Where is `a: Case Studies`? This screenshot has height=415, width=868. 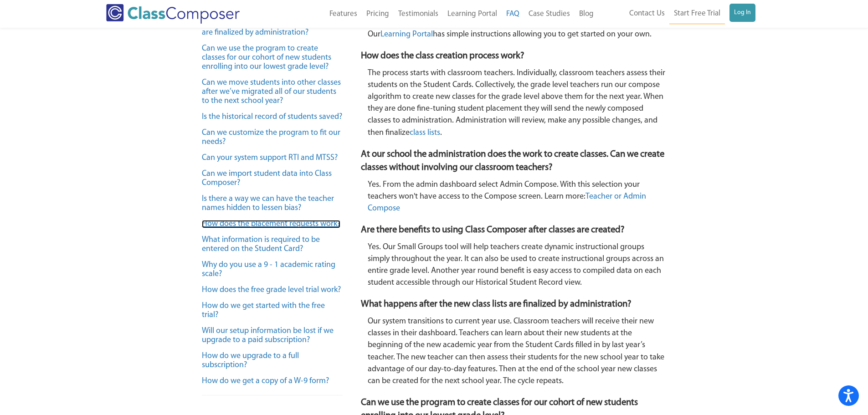
a: Case Studies is located at coordinates (549, 14).